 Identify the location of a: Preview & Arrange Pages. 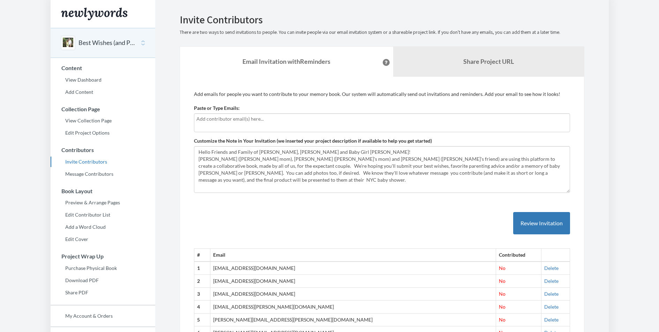
(103, 203).